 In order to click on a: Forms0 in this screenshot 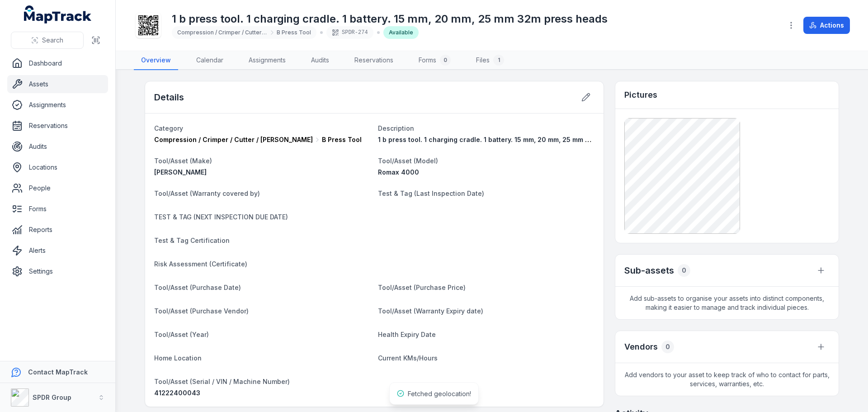, I will do `click(435, 61)`.